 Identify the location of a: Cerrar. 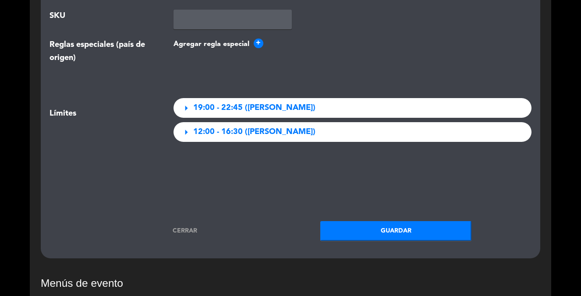
(185, 231).